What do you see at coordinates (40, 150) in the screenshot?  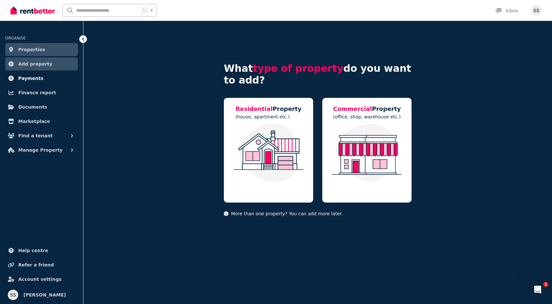 I see `span: Manage Property` at bounding box center [40, 150].